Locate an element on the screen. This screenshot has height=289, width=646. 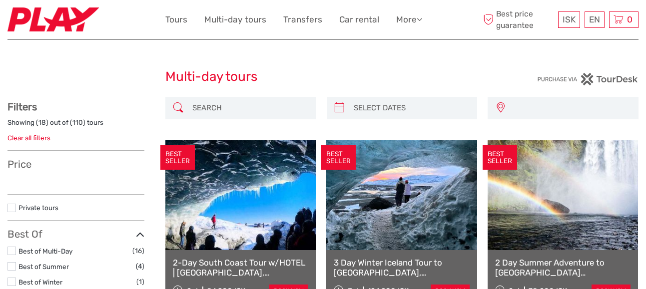
a: Best of Multi-Day is located at coordinates (45, 251).